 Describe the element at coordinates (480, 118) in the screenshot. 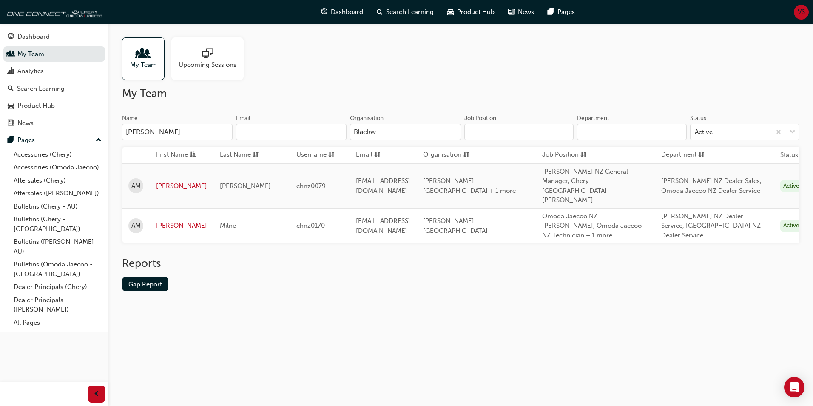

I see `div: Job Position` at that location.